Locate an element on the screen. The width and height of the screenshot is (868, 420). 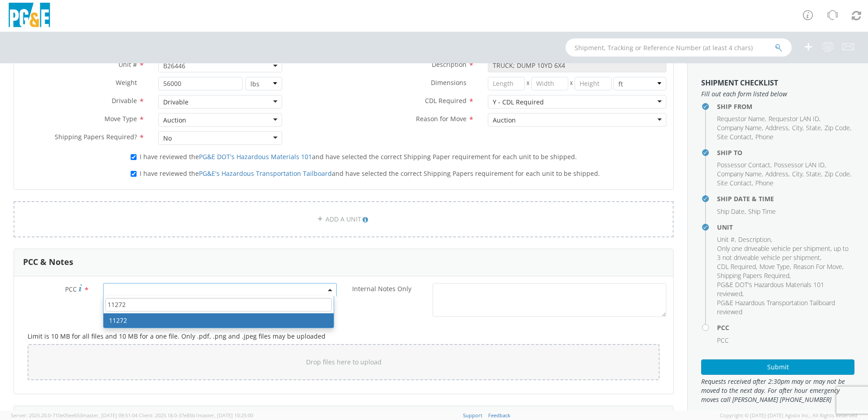
span: Site Contact is located at coordinates (734, 183).